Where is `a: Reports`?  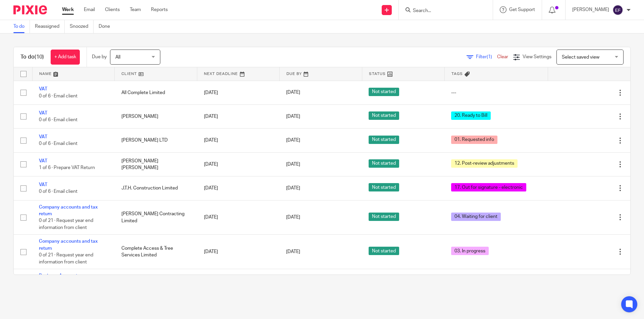 a: Reports is located at coordinates (159, 10).